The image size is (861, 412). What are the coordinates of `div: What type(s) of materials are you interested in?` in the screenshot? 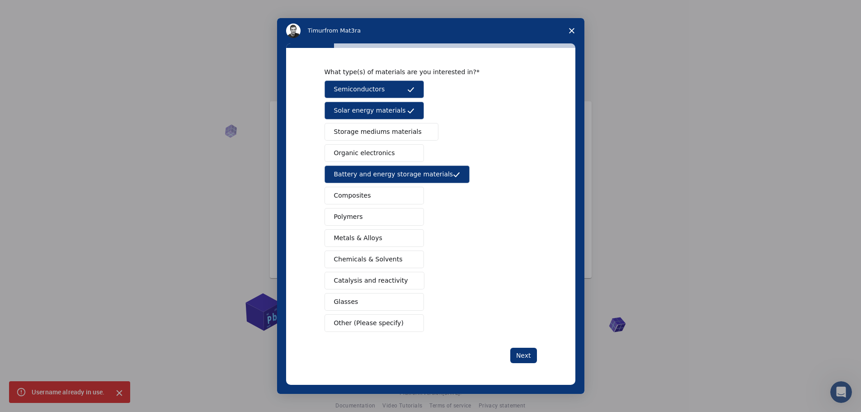 It's located at (424, 72).